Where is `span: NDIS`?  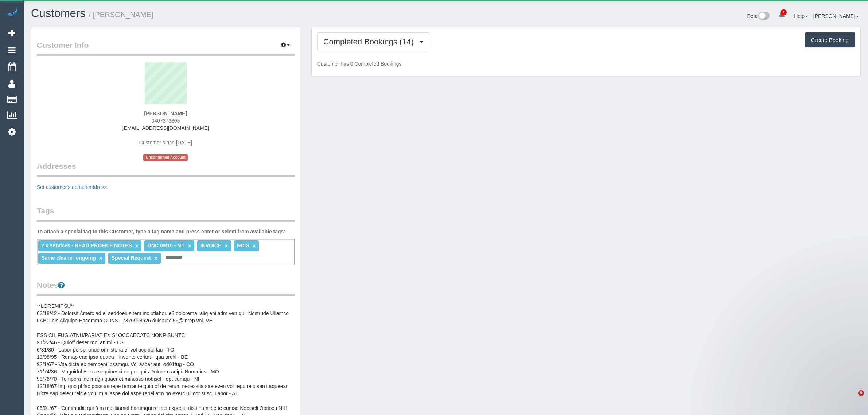
span: NDIS is located at coordinates (242, 245).